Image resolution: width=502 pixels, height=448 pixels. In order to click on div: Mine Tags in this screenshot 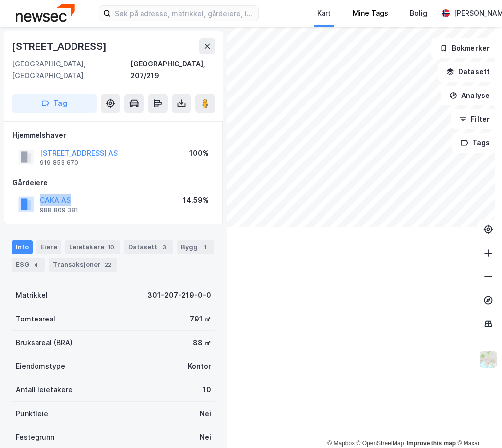, I will do `click(370, 13)`.